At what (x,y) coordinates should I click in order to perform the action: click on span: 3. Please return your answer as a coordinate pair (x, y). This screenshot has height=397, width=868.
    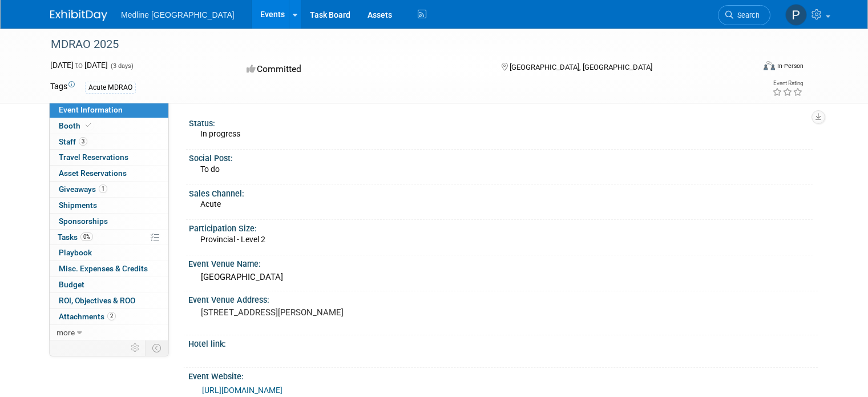
    Looking at the image, I should click on (83, 141).